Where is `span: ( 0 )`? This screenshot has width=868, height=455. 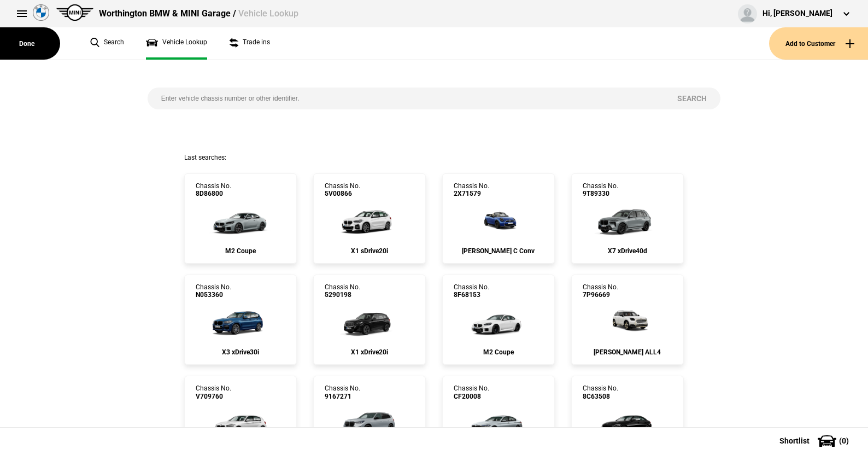 span: ( 0 ) is located at coordinates (844, 441).